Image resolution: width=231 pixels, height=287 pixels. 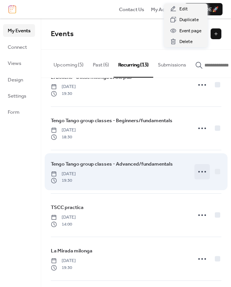 I want to click on a: Design, so click(x=19, y=80).